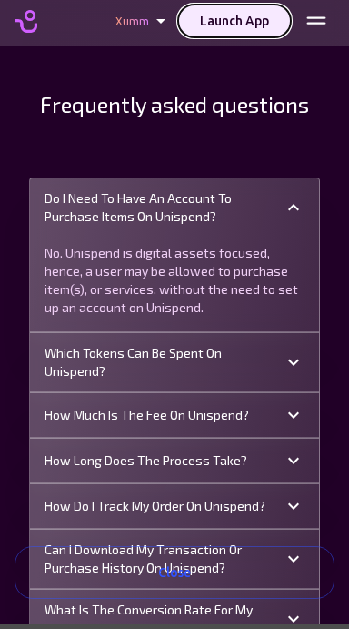 This screenshot has height=629, width=349. What do you see at coordinates (175, 116) in the screenshot?
I see `p: Frequently asked questions` at bounding box center [175, 116].